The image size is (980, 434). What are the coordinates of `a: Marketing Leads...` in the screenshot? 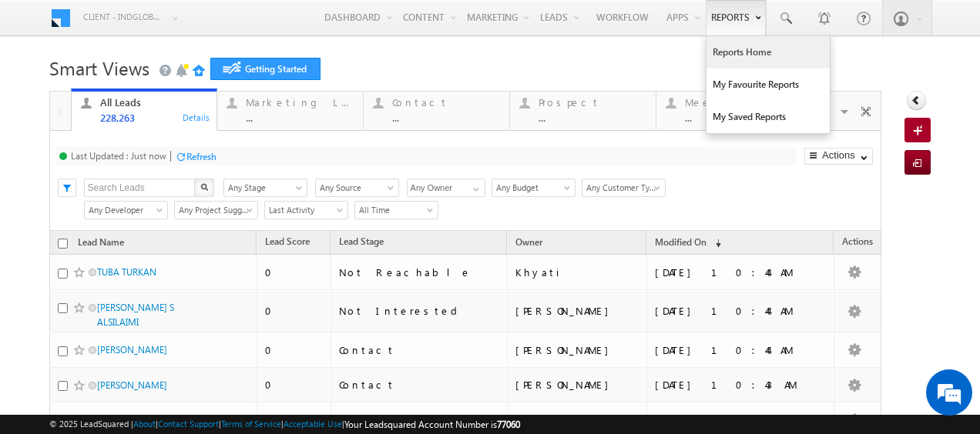 It's located at (289, 111).